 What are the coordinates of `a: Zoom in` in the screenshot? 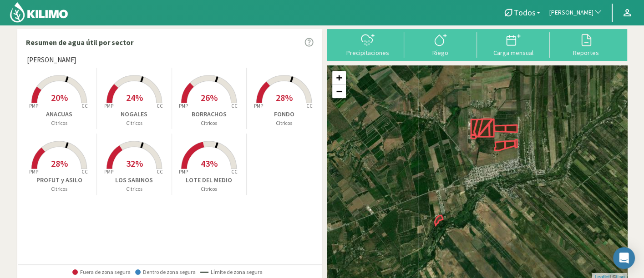 It's located at (339, 78).